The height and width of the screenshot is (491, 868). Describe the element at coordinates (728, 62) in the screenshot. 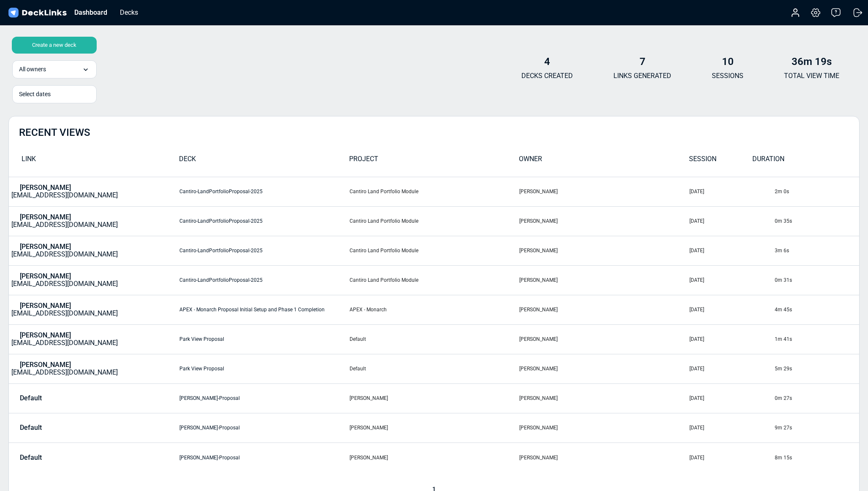

I see `b: 10` at that location.